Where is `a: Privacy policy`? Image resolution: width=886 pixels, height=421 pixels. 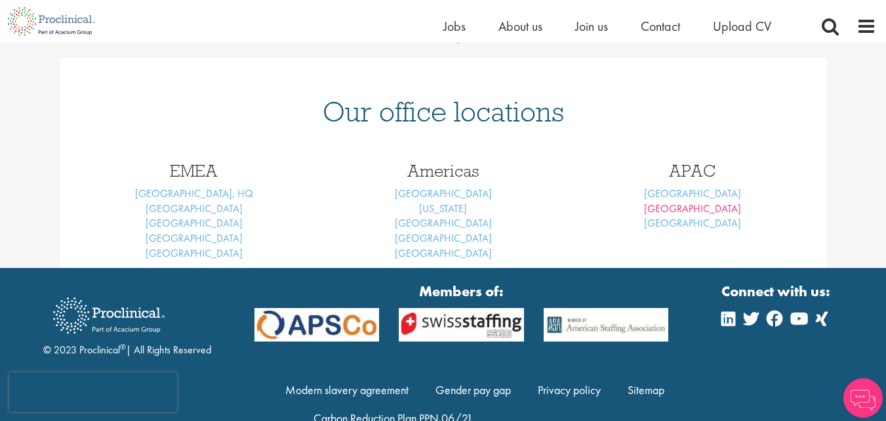 a: Privacy policy is located at coordinates (570, 389).